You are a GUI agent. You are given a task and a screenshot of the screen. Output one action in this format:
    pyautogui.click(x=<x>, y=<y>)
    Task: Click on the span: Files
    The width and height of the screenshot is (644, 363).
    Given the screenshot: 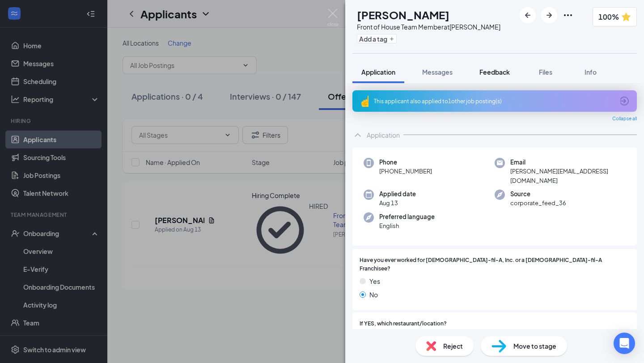 What is the action you would take?
    pyautogui.click(x=546, y=72)
    